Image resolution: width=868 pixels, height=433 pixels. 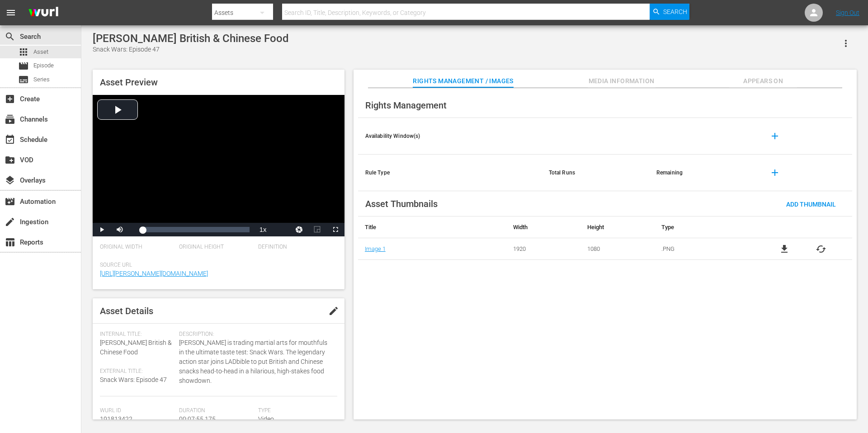 What do you see at coordinates (704, 249) in the screenshot?
I see `td: .PNG` at bounding box center [704, 249].